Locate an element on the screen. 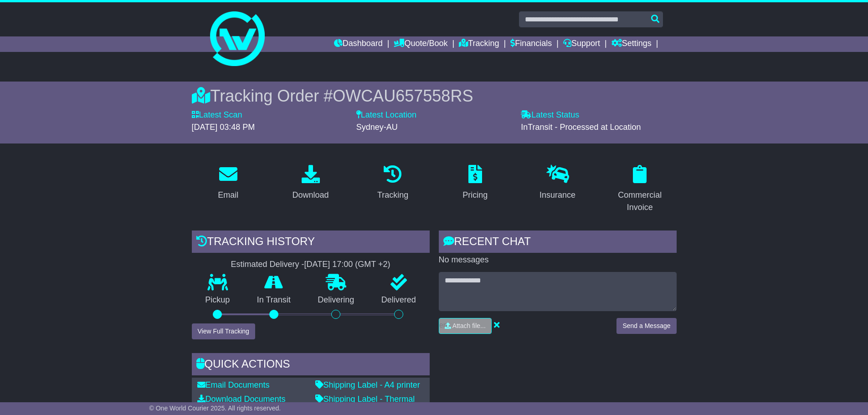  p: Delivering is located at coordinates (336, 301).